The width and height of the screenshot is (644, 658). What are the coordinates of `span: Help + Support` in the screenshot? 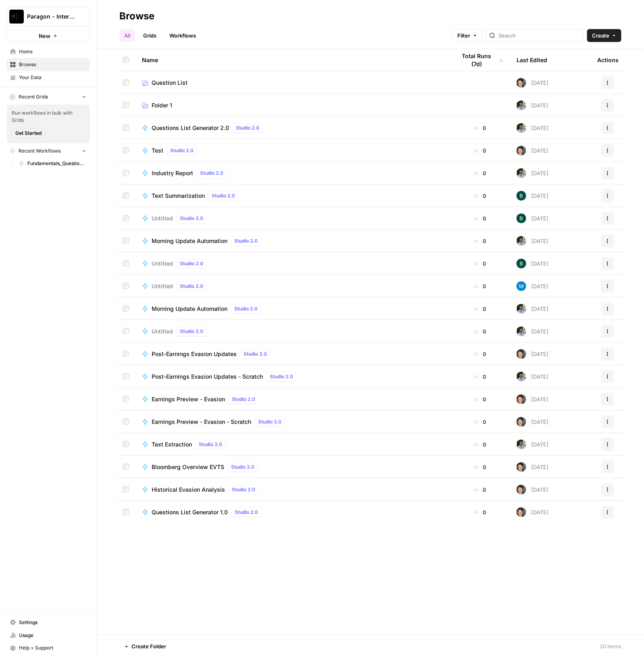 It's located at (53, 648).